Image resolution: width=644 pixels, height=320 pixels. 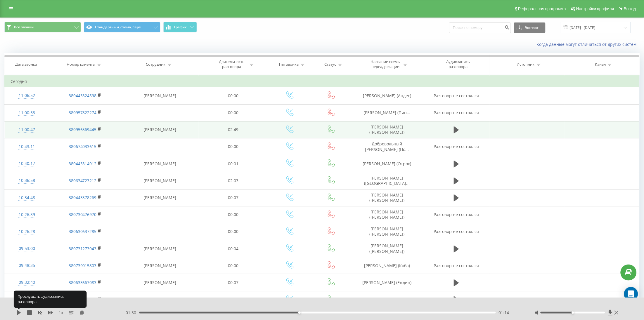 I want to click on div: Длительность разговора, so click(x=232, y=64).